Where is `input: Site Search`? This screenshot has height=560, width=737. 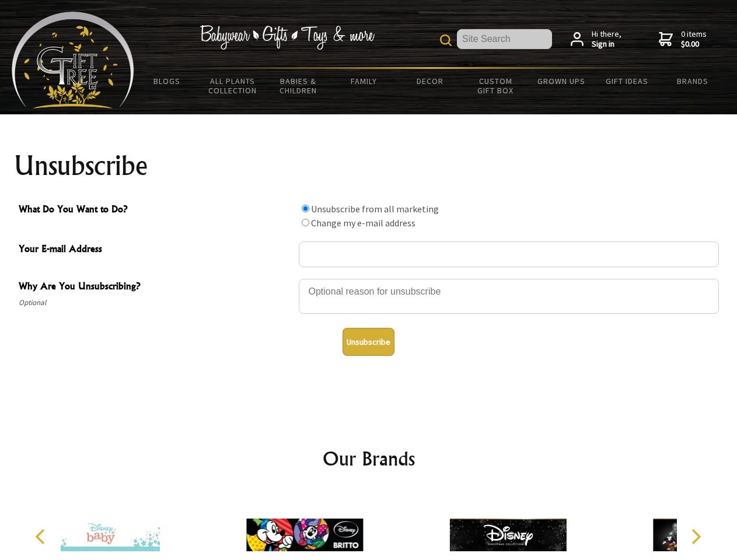
input: Site Search is located at coordinates (504, 39).